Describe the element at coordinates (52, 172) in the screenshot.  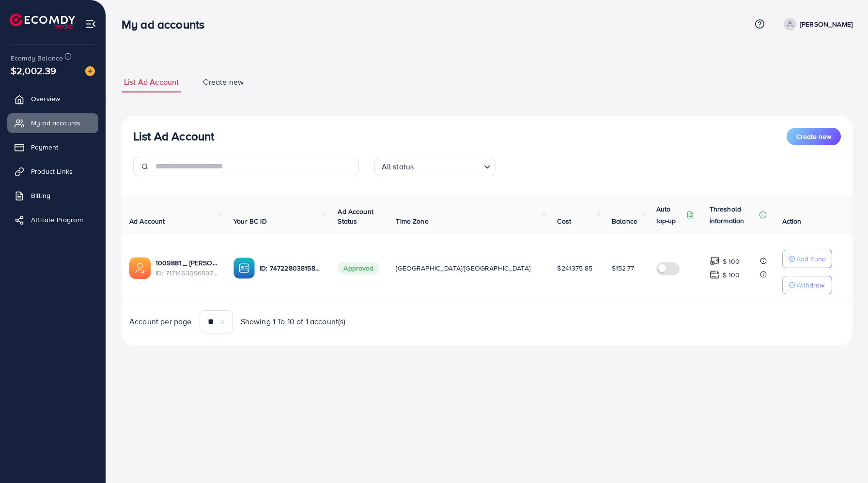
I see `span: Product Links` at that location.